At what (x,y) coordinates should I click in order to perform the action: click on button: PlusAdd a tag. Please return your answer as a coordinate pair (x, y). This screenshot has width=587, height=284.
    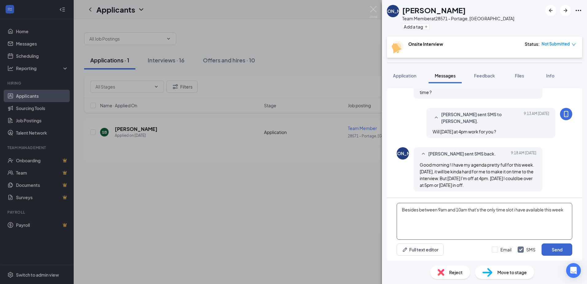
    Looking at the image, I should click on (416, 26).